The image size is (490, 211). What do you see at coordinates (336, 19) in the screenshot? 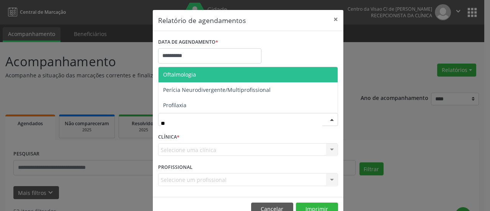
I see `button: Close` at bounding box center [336, 19].